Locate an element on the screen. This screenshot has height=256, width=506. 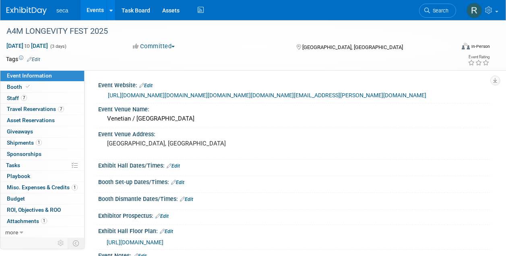
span: more is located at coordinates (12, 233).